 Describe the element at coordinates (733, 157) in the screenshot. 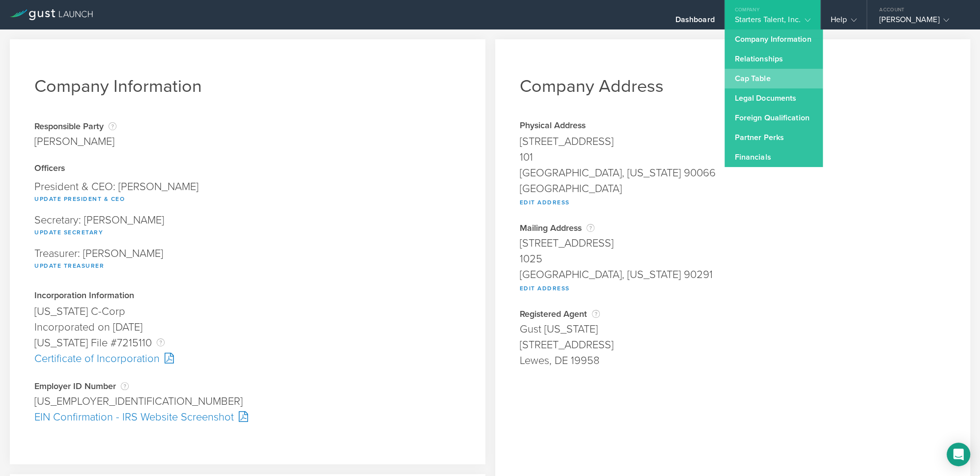

I see `div: 101` at that location.